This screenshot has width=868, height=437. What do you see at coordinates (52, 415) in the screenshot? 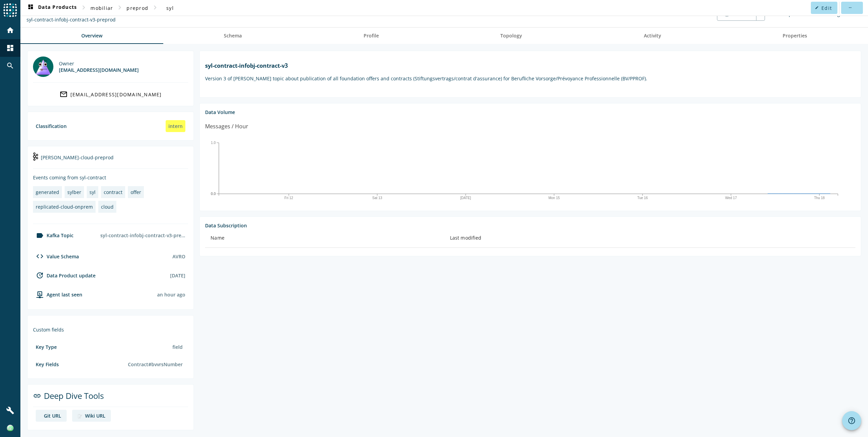
I see `div: Git URL` at bounding box center [52, 415].